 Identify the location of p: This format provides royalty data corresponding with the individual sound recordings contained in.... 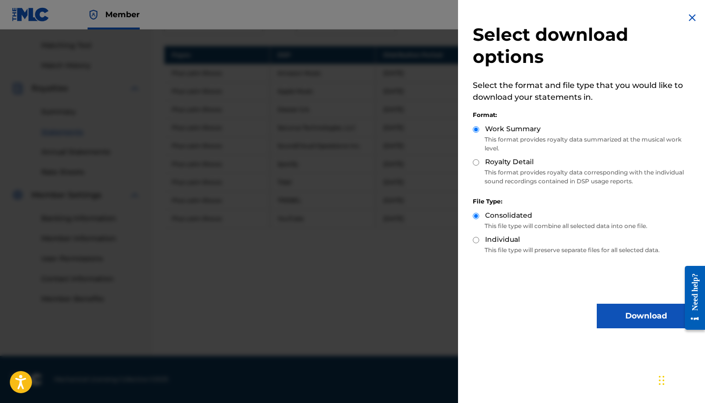
(584, 177).